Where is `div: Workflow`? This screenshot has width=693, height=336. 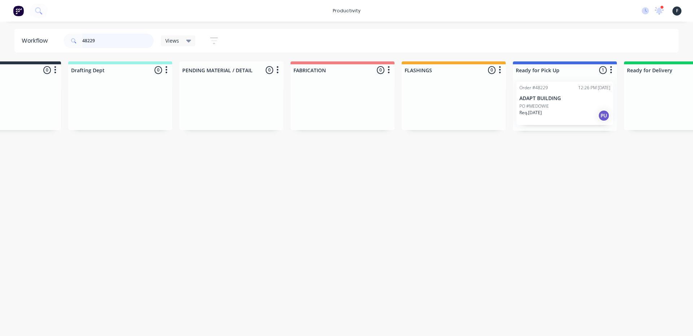 div: Workflow is located at coordinates (36, 41).